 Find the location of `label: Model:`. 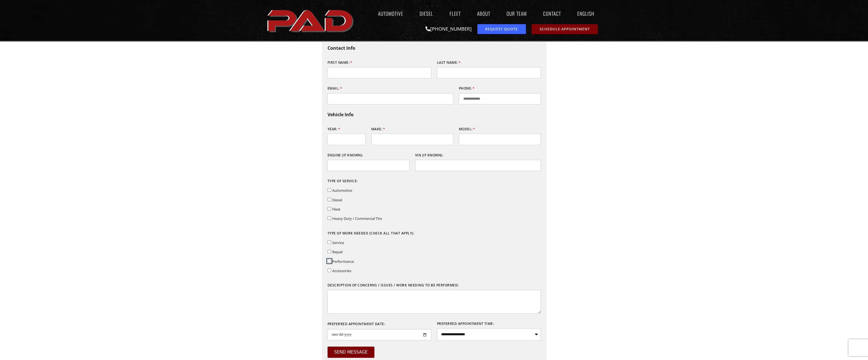

label: Model: is located at coordinates (467, 129).